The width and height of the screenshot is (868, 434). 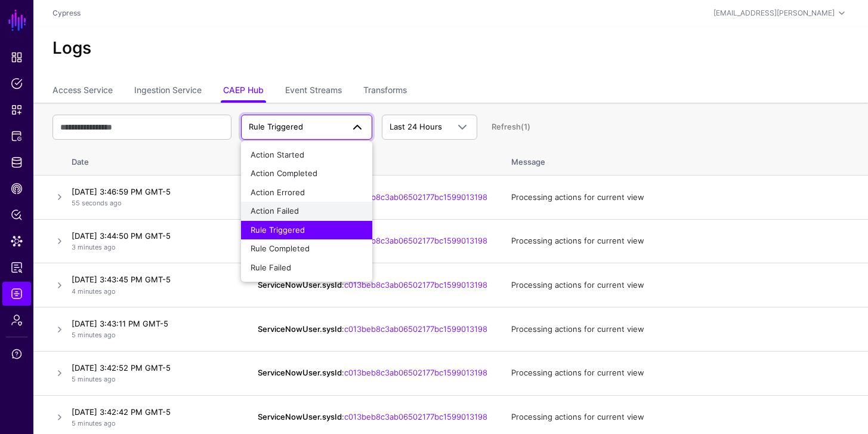 I want to click on button: Action Started, so click(x=307, y=155).